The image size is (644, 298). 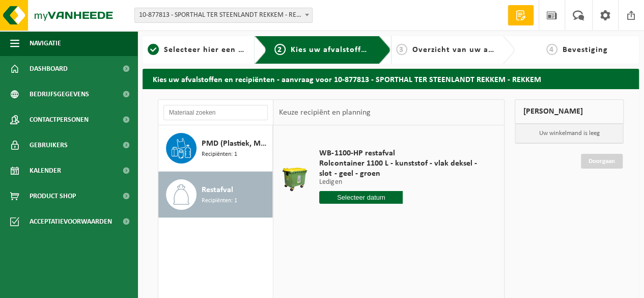 What do you see at coordinates (216, 195) in the screenshot?
I see `button: Restafval Recipiënten: 1` at bounding box center [216, 195].